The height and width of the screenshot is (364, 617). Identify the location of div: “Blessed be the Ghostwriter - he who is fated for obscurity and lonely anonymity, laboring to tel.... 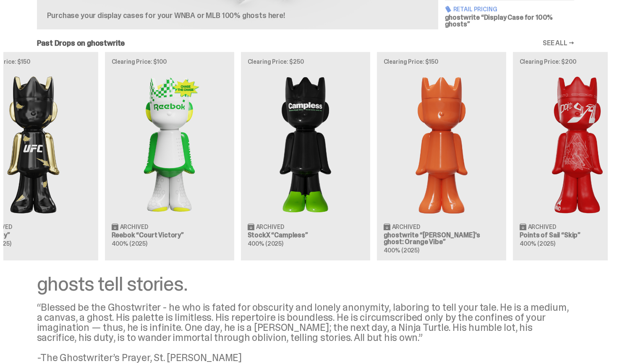
(306, 333).